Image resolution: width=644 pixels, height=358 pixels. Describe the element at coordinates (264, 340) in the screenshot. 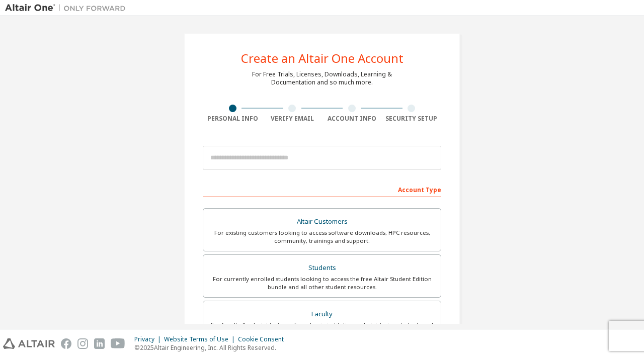

I see `div: Cookie Consent` at that location.